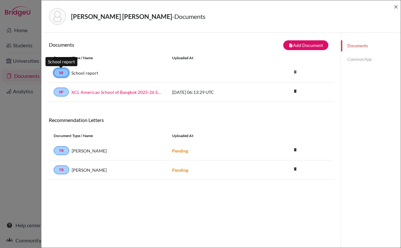 Image resolution: width=401 pixels, height=248 pixels. I want to click on a: School report, so click(85, 73).